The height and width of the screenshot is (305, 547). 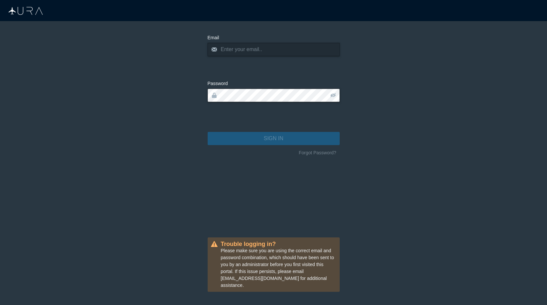 What do you see at coordinates (274, 265) in the screenshot?
I see `div: Please make sure you are using the correct email and password combination, which should have been...` at bounding box center [274, 265].